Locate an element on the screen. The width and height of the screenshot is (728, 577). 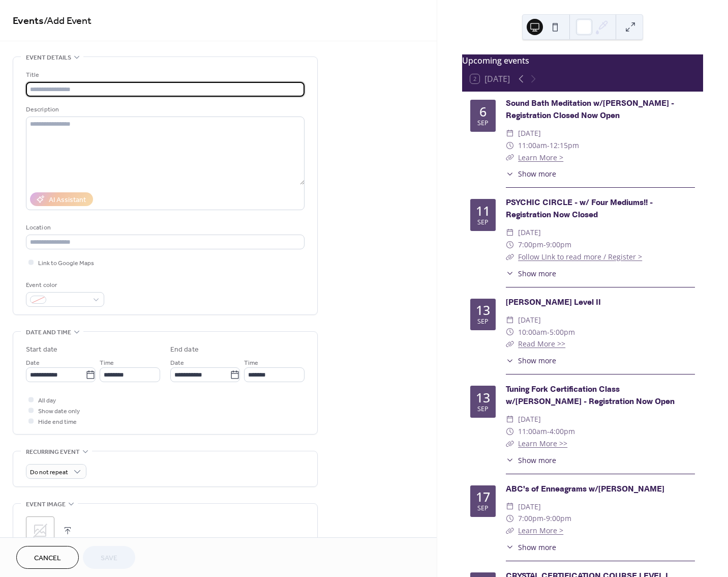
div: Title is located at coordinates (164, 75).